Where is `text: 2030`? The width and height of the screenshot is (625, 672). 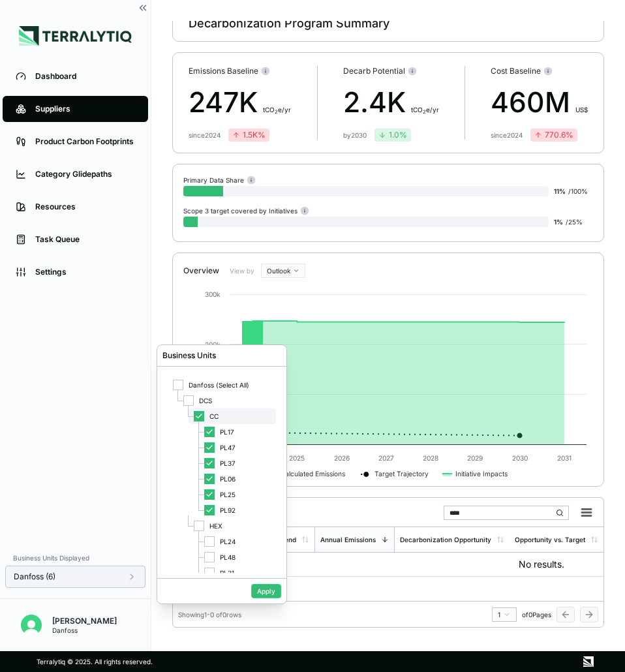 text: 2030 is located at coordinates (520, 458).